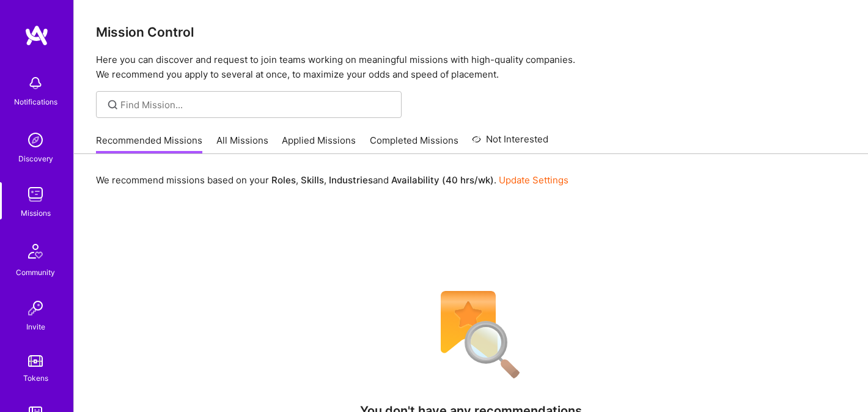 This screenshot has width=868, height=412. Describe the element at coordinates (36, 378) in the screenshot. I see `div: Tokens` at that location.